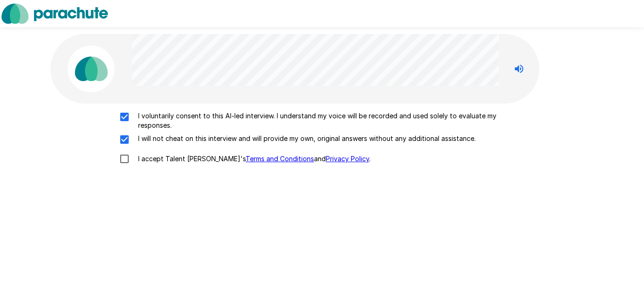  I want to click on p: I will not cheat on this interview and will provide my own, original answers without any addition..., so click(305, 139).